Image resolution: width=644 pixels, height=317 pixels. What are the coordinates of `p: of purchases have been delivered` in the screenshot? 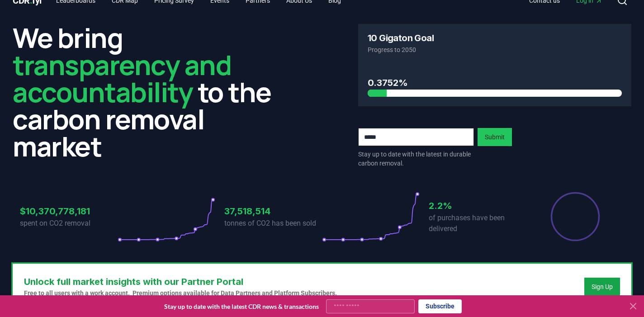 It's located at (478, 224).